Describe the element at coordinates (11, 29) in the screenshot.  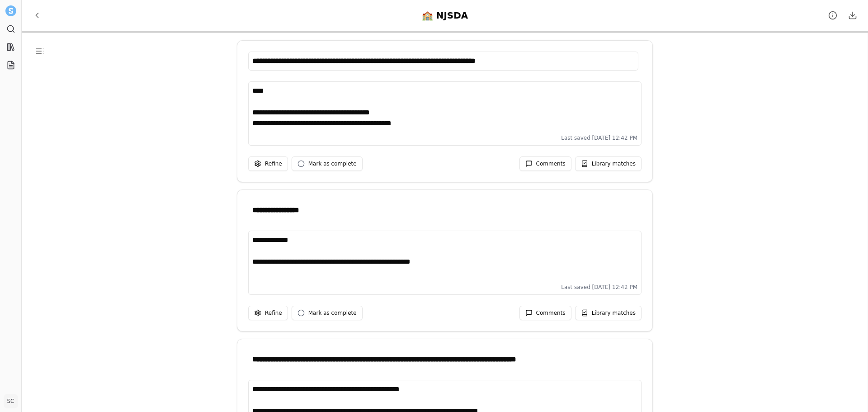
I see `a: Search` at that location.